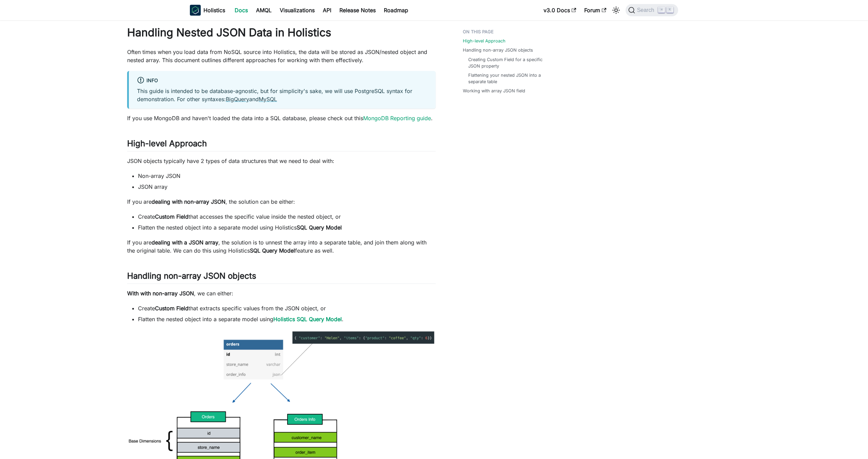 The image size is (868, 459). What do you see at coordinates (214, 10) in the screenshot?
I see `b: Holistics` at bounding box center [214, 10].